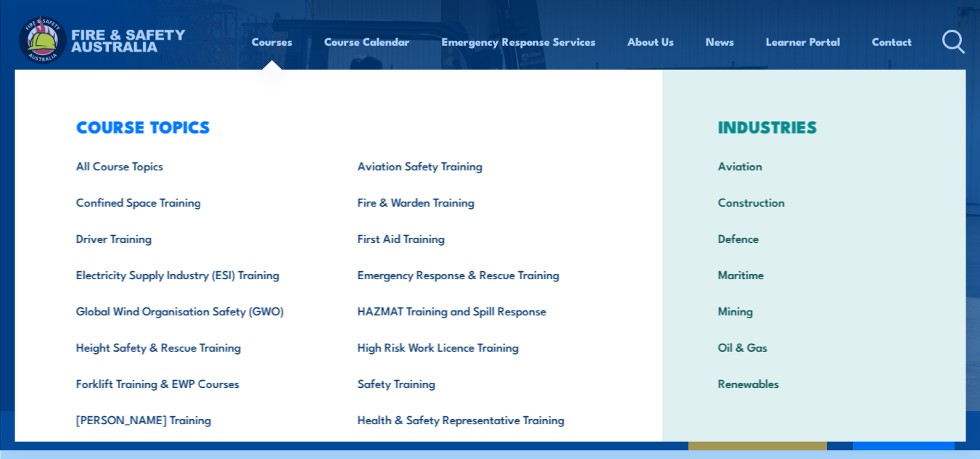 This screenshot has height=459, width=980. I want to click on a: Renewables, so click(813, 383).